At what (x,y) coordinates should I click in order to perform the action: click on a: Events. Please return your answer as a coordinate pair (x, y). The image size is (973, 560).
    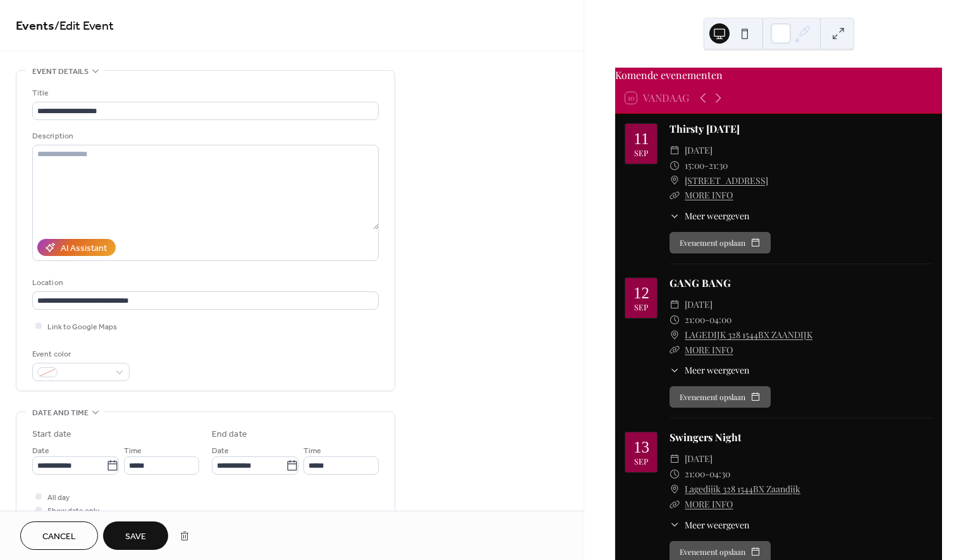
    Looking at the image, I should click on (35, 26).